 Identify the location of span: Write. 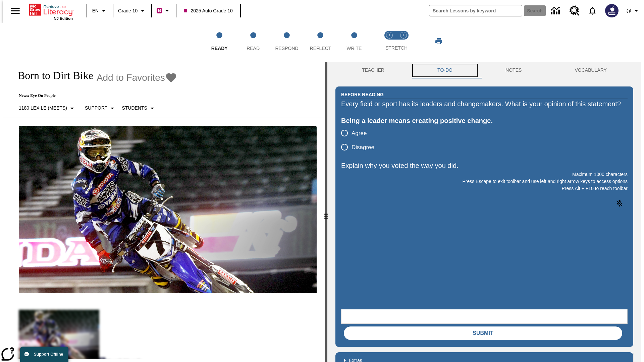
(354, 48).